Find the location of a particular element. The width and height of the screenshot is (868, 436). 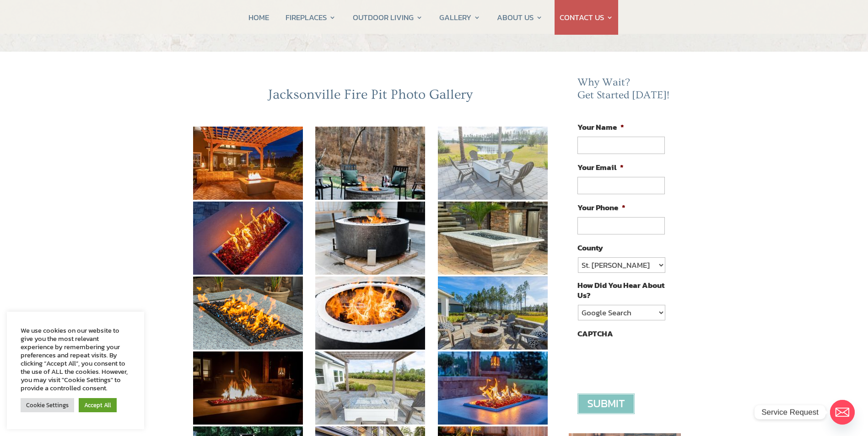

img: 6 is located at coordinates (493, 238).